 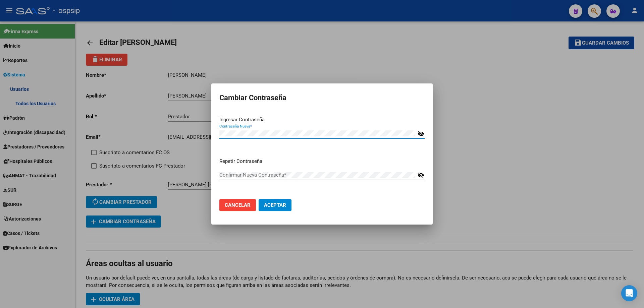 What do you see at coordinates (322, 120) in the screenshot?
I see `p: Ingresar Contraseña` at bounding box center [322, 120].